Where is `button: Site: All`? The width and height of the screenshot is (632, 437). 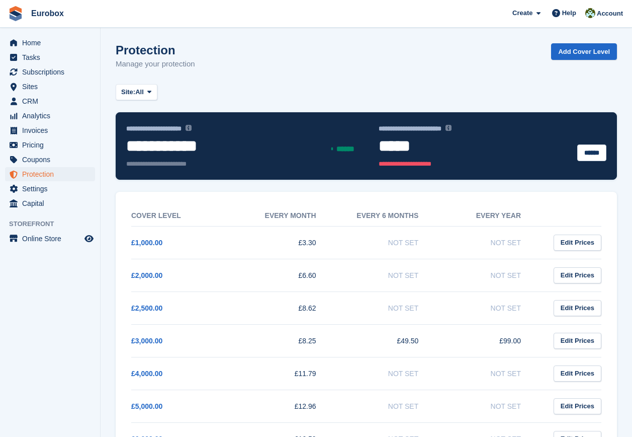 button: Site: All is located at coordinates (136, 92).